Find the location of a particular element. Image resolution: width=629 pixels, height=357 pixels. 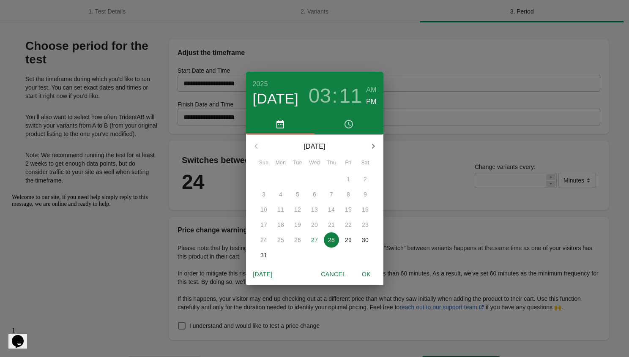

span: Thu is located at coordinates (331, 163).